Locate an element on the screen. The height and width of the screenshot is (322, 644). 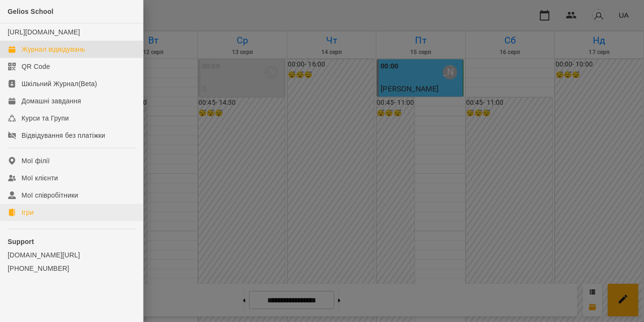
div: Мої філії is located at coordinates (35, 161).